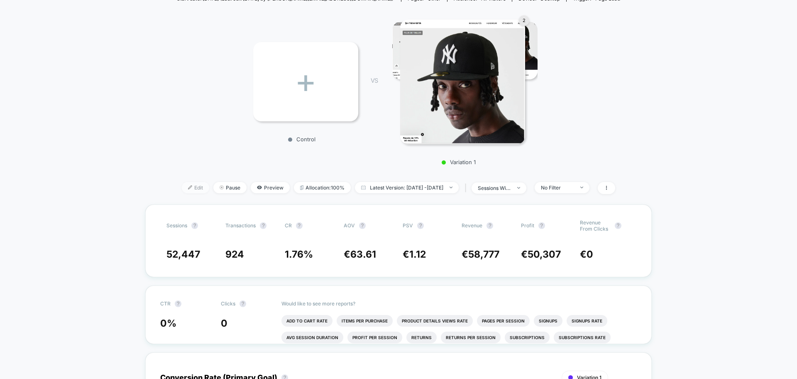  What do you see at coordinates (183, 254) in the screenshot?
I see `span: 52,447` at bounding box center [183, 254].